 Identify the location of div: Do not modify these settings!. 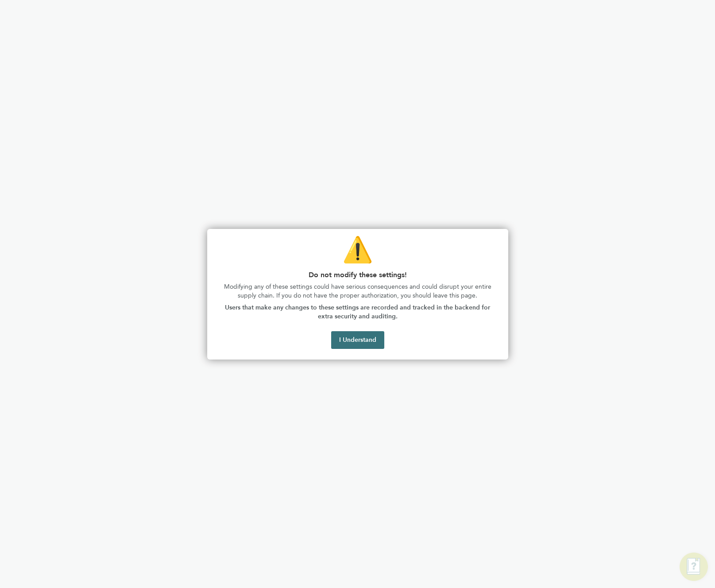
(358, 294).